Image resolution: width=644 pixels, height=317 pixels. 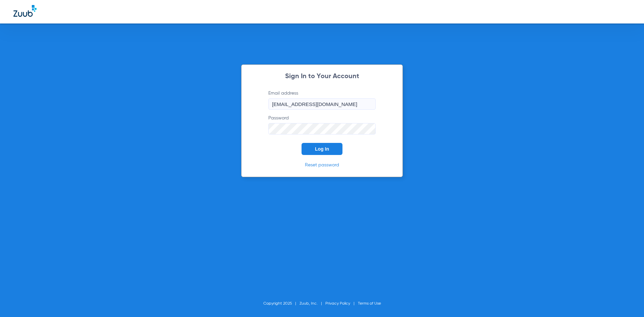 What do you see at coordinates (322, 149) in the screenshot?
I see `button: Log In` at bounding box center [322, 149].